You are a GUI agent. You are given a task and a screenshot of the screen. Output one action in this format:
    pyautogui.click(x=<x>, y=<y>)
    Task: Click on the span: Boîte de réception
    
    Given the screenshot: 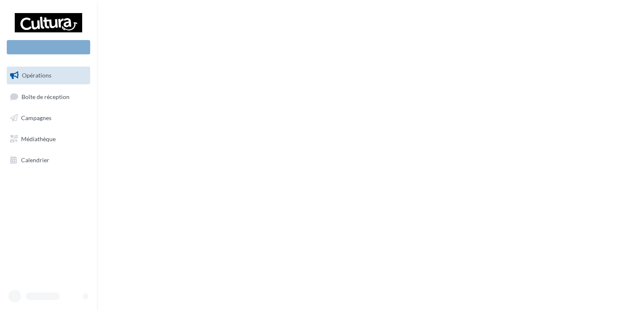 What is the action you would take?
    pyautogui.click(x=46, y=96)
    